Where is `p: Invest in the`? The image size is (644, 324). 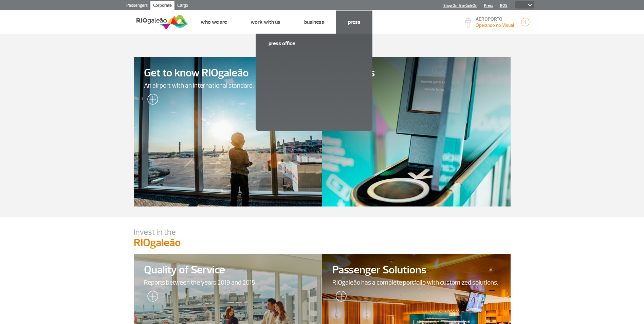
p: Invest in the is located at coordinates (322, 232).